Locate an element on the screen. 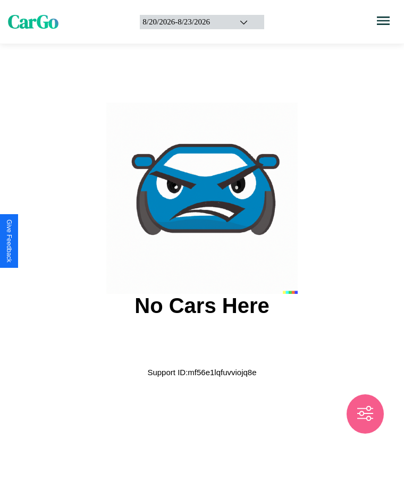 This screenshot has width=404, height=482. div: 8 / 20 / 2026 - 8 / 23 / 2026 is located at coordinates (184, 22).